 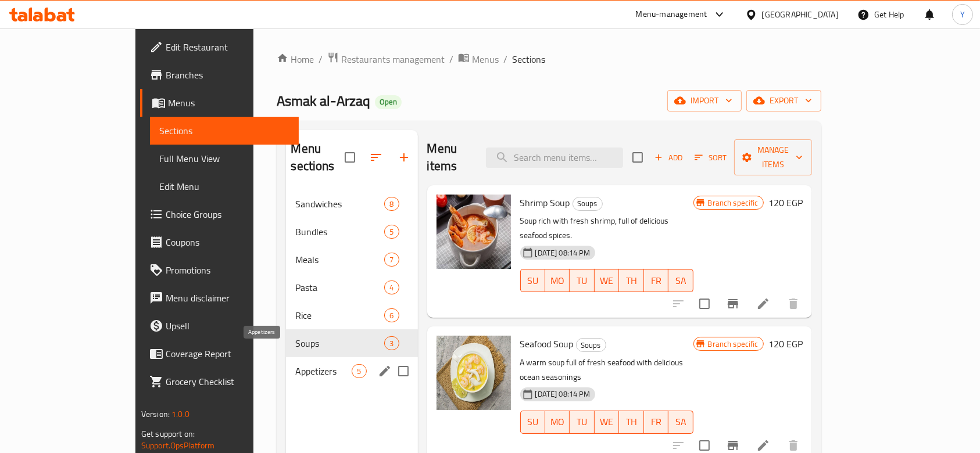 What do you see at coordinates (607, 370) in the screenshot?
I see `p: A warm soup full of fresh seafood with delicious ocean seasonings` at bounding box center [607, 370].